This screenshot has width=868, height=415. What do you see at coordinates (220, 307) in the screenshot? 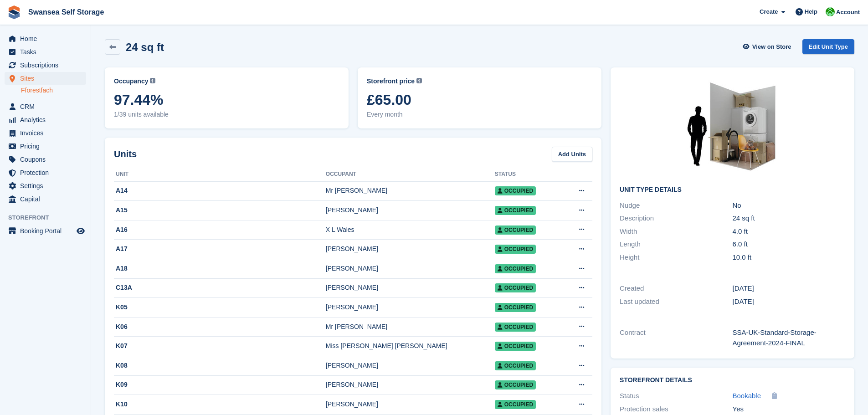
I see `div: K05` at bounding box center [220, 307].